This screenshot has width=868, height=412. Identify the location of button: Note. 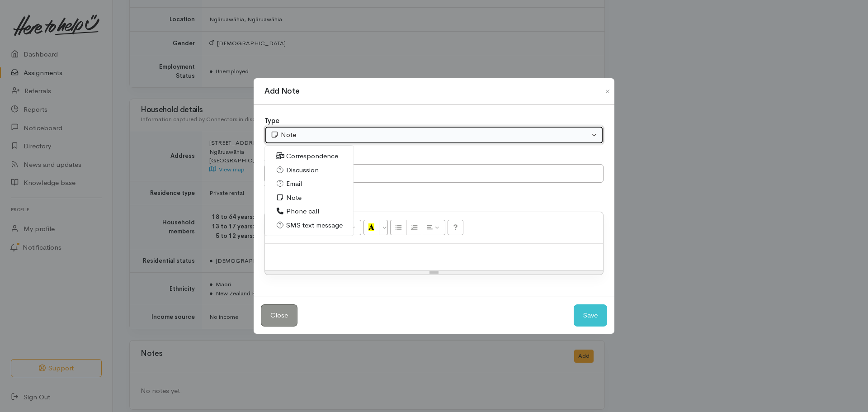
(434, 135).